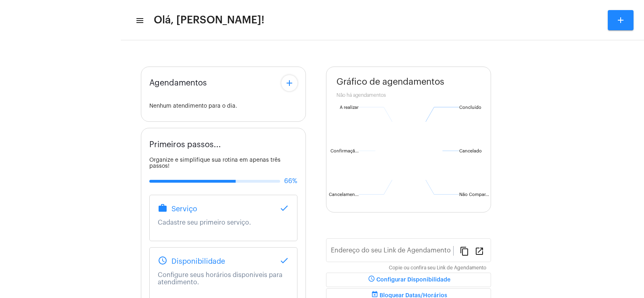 The image size is (644, 298). Describe the element at coordinates (349, 107) in the screenshot. I see `text: A realizar` at that location.